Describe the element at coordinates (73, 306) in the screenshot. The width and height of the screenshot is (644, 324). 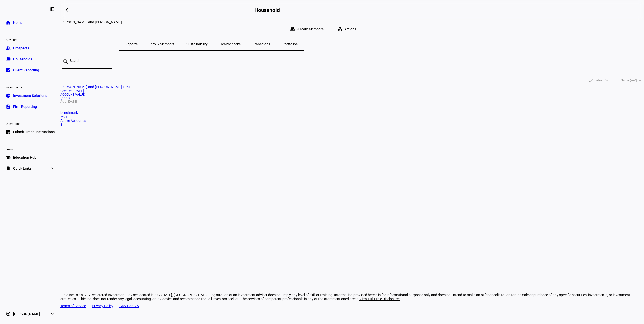
I see `a: Terms of Service` at that location.